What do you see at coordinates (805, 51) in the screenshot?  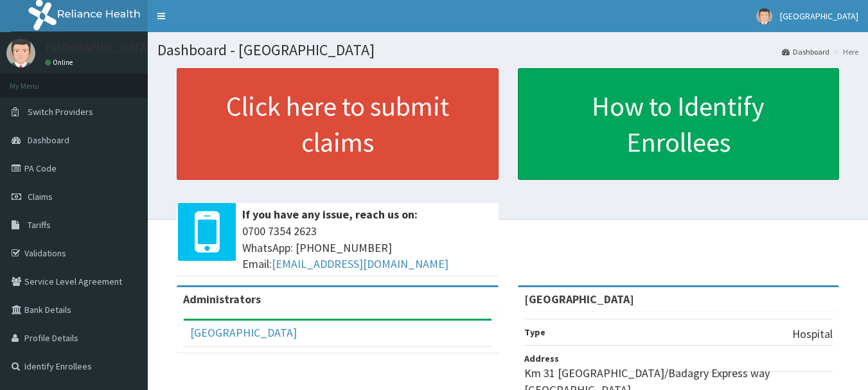 I see `a: Dashboard` at bounding box center [805, 51].